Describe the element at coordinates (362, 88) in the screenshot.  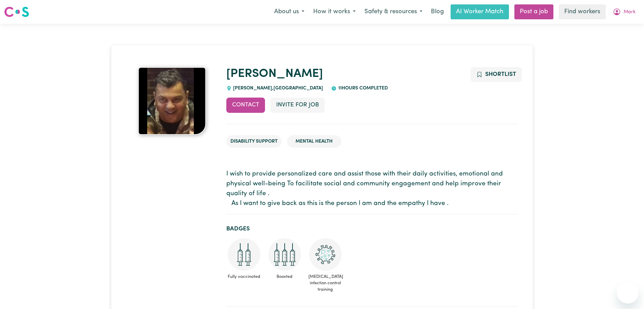
I see `span: 11 hours completed` at that location.